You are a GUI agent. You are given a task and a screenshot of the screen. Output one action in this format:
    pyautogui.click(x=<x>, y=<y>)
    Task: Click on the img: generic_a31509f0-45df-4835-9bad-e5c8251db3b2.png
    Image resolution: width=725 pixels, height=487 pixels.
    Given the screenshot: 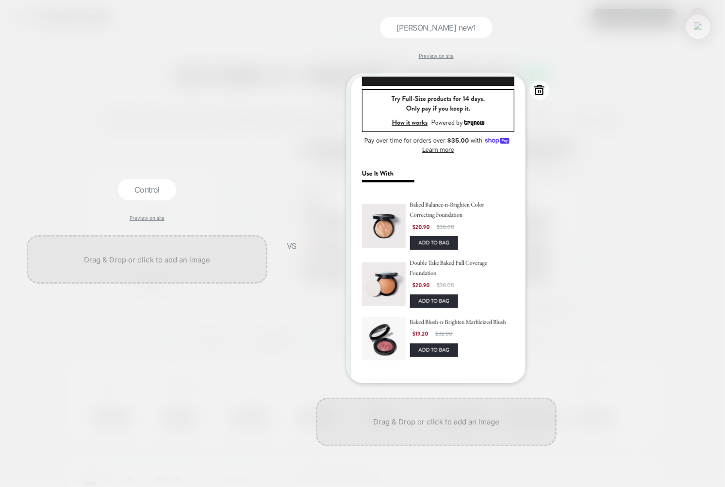 What is the action you would take?
    pyautogui.click(x=436, y=228)
    